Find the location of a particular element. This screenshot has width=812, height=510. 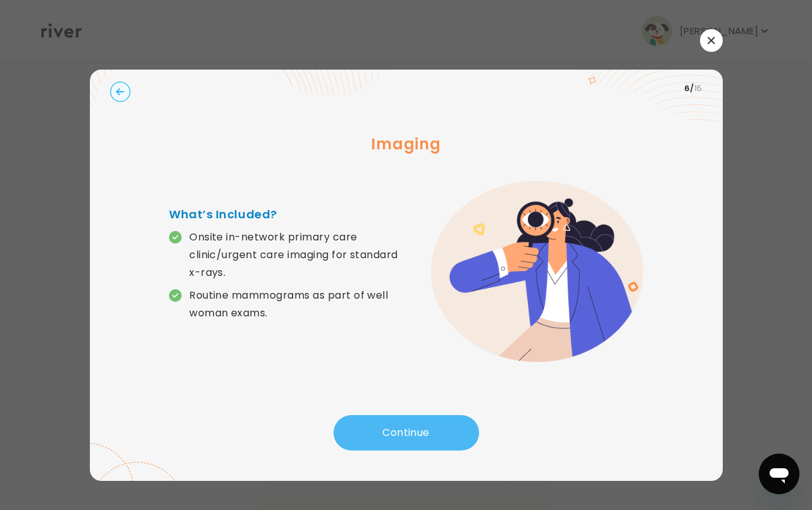

h3: Imaging is located at coordinates (406, 144).